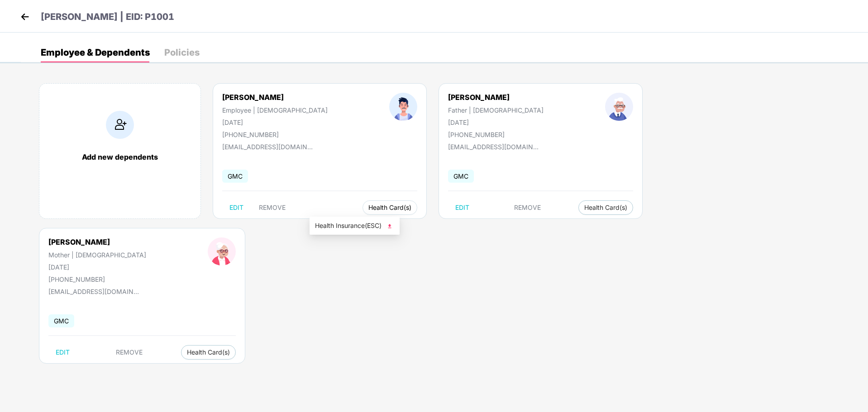 This screenshot has height=412, width=868. Describe the element at coordinates (95, 52) in the screenshot. I see `div: Employee & Dependents` at that location.